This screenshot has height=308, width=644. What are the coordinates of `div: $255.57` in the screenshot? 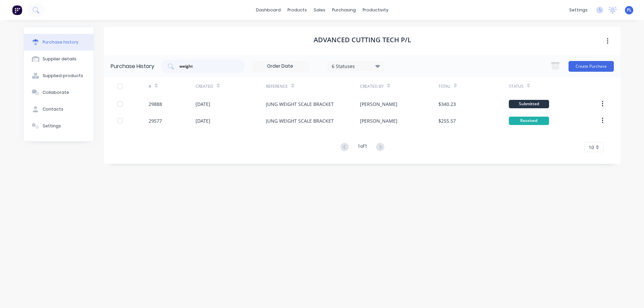 It's located at (447, 121).